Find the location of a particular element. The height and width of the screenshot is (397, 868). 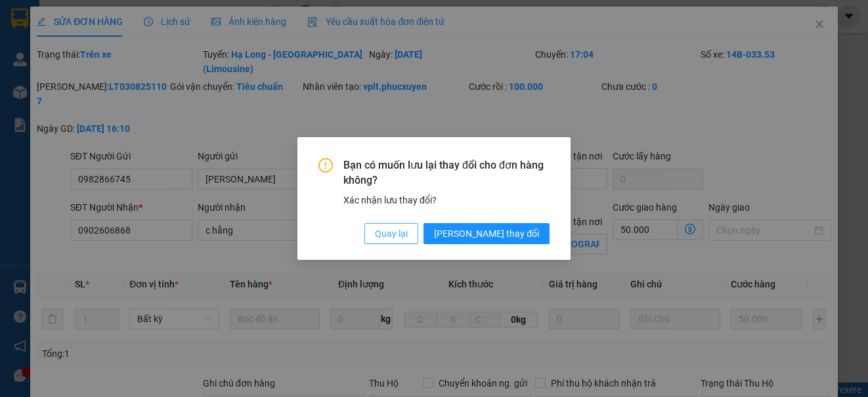

div: Xác nhận lưu thay đổi? is located at coordinates (446, 200).